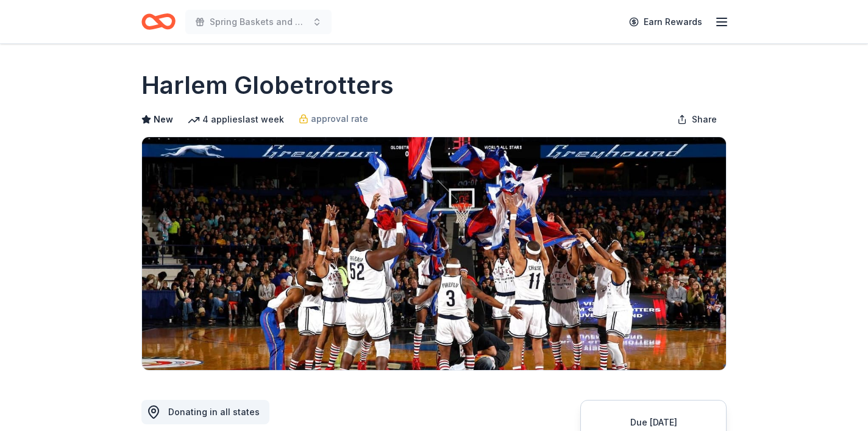 This screenshot has height=431, width=868. What do you see at coordinates (340, 119) in the screenshot?
I see `span: approval rate` at bounding box center [340, 119].